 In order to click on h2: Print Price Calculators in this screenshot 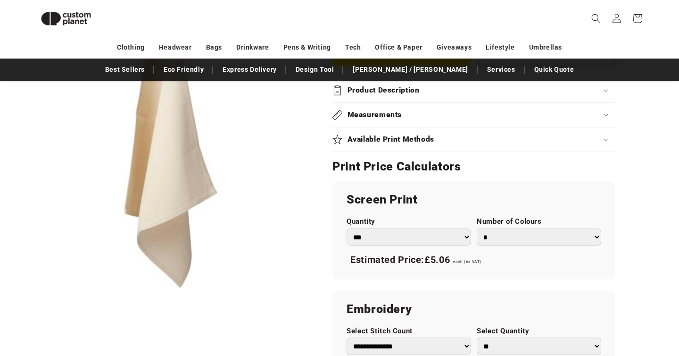, I will do `click(474, 167)`.